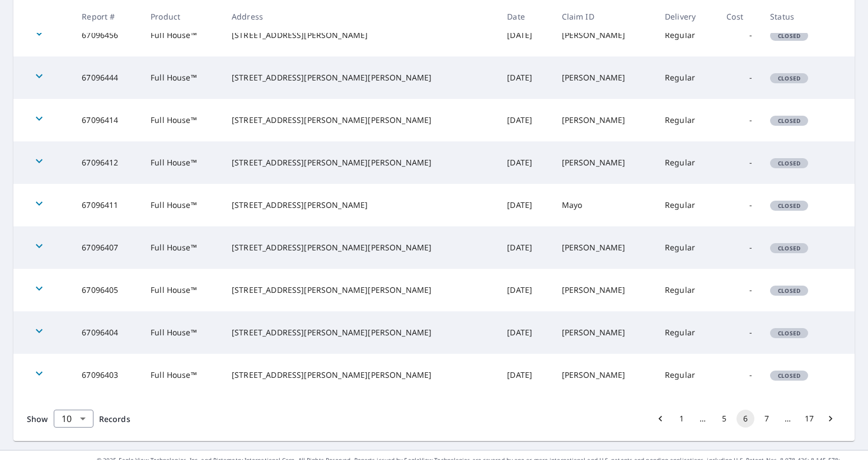 The width and height of the screenshot is (868, 460). What do you see at coordinates (107, 290) in the screenshot?
I see `td: 67096405` at bounding box center [107, 290].